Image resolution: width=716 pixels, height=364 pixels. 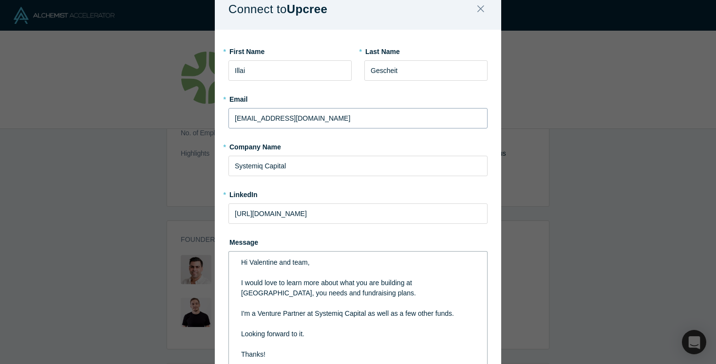 I want to click on label: Email, so click(x=358, y=98).